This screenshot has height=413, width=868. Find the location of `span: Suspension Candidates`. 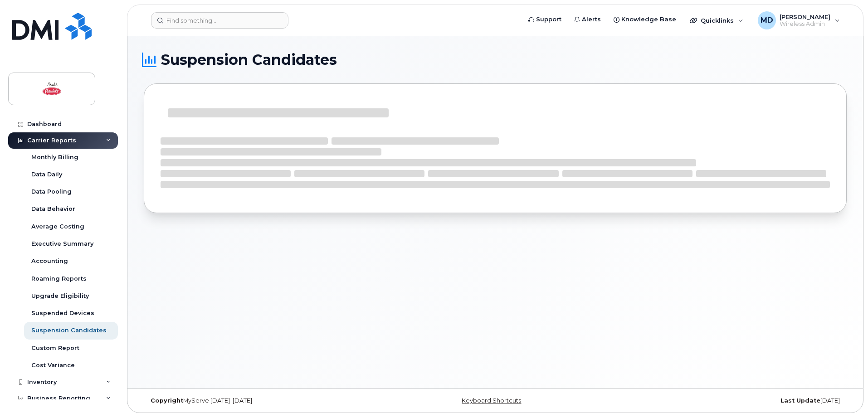

span: Suspension Candidates is located at coordinates (249, 59).